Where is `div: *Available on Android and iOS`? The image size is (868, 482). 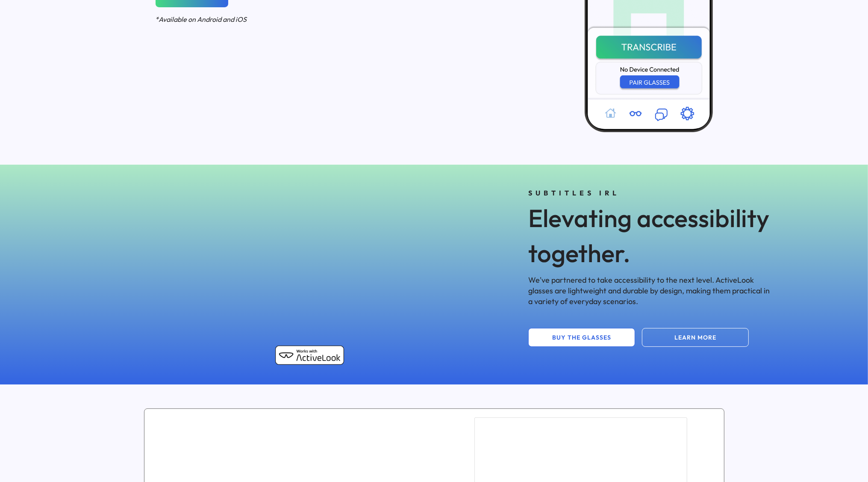
div: *Available on Android and iOS is located at coordinates (341, 19).